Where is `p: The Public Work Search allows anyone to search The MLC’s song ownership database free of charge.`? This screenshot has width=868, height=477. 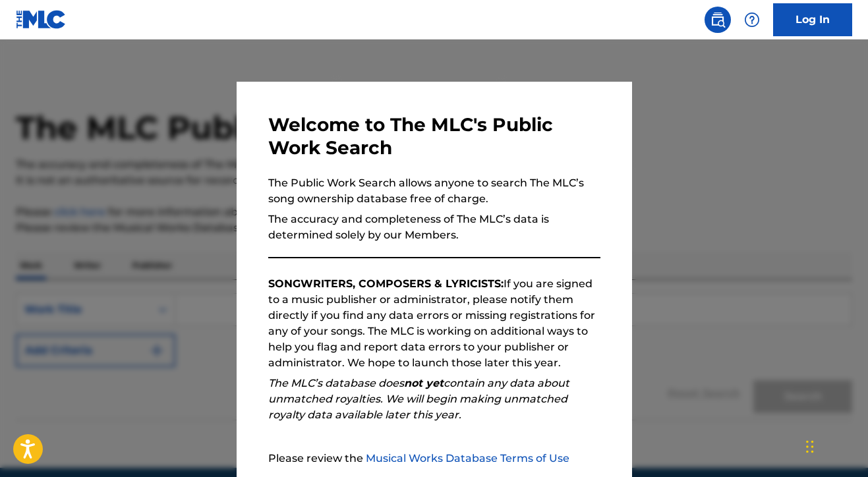
p: The Public Work Search allows anyone to search The MLC’s song ownership database free of charge. is located at coordinates (434, 191).